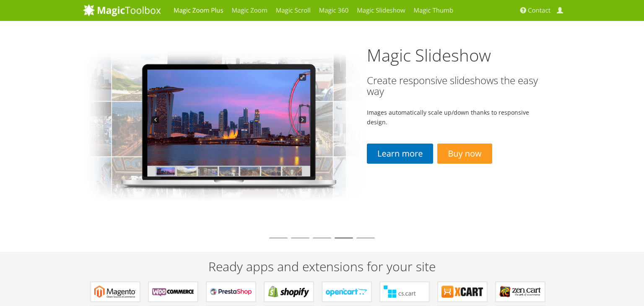 This screenshot has height=306, width=644. I want to click on b: Plugins for Zen Cart, so click(520, 292).